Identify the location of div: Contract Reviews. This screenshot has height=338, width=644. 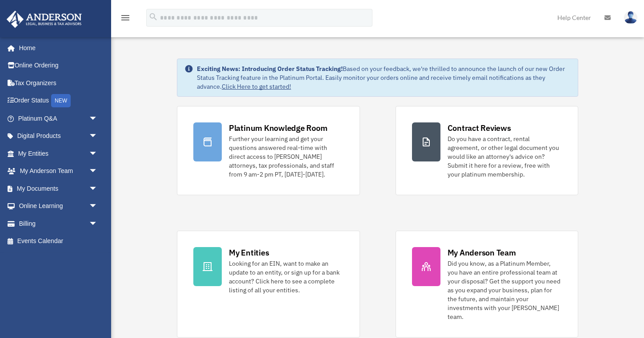
(479, 128).